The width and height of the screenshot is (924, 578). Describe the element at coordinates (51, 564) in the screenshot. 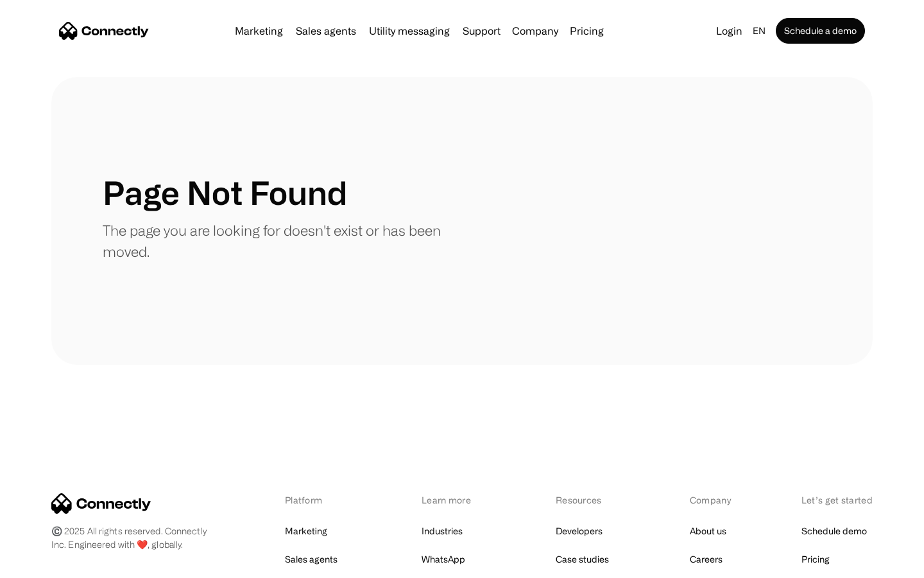

I see `ul: Language list` at that location.